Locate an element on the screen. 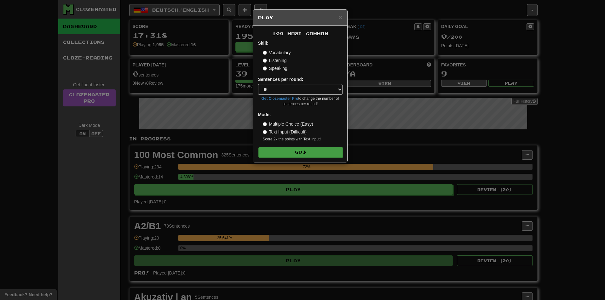 The image size is (605, 300). button: Close is located at coordinates (341, 17).